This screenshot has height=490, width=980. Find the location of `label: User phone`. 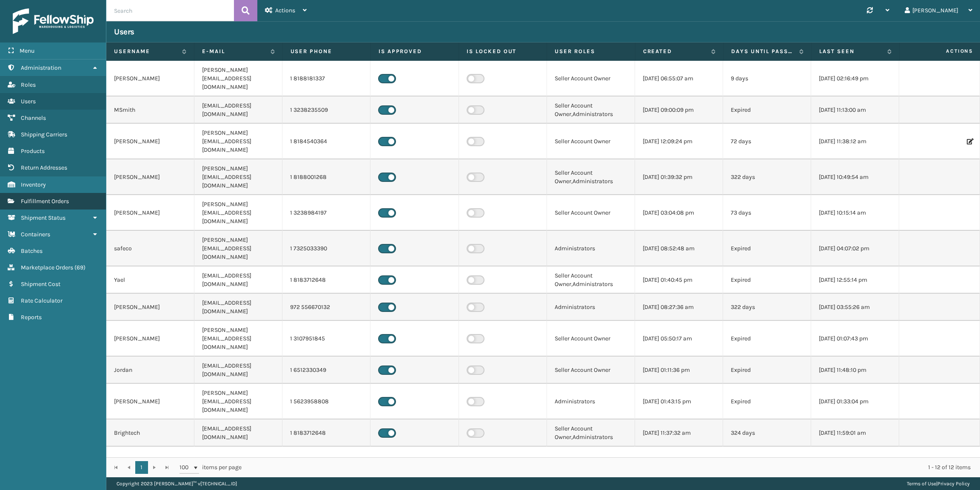

label: User phone is located at coordinates (327, 52).